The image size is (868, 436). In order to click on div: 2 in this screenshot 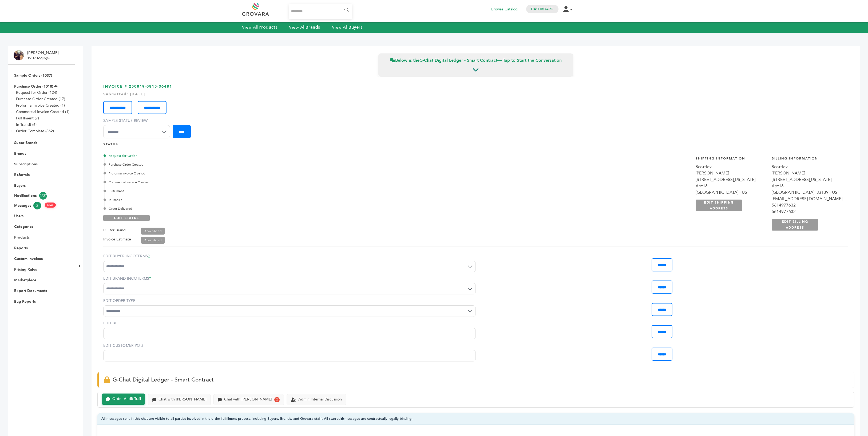, I will do `click(277, 399)`.